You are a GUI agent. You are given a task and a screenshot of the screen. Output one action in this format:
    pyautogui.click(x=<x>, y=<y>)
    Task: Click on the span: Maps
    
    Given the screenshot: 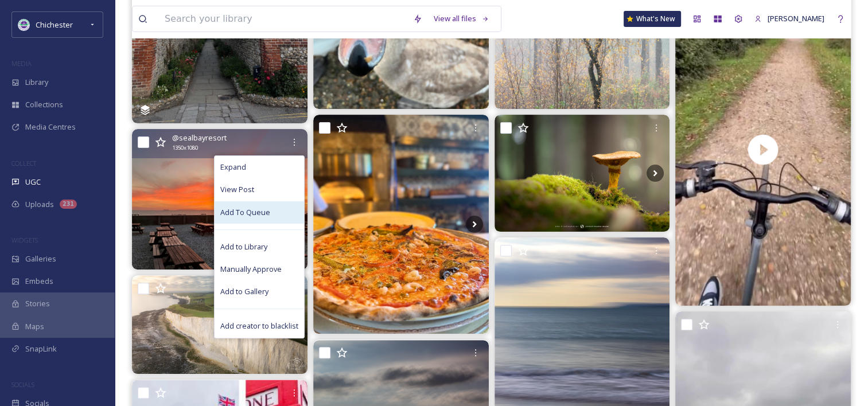 What is the action you would take?
    pyautogui.click(x=34, y=326)
    